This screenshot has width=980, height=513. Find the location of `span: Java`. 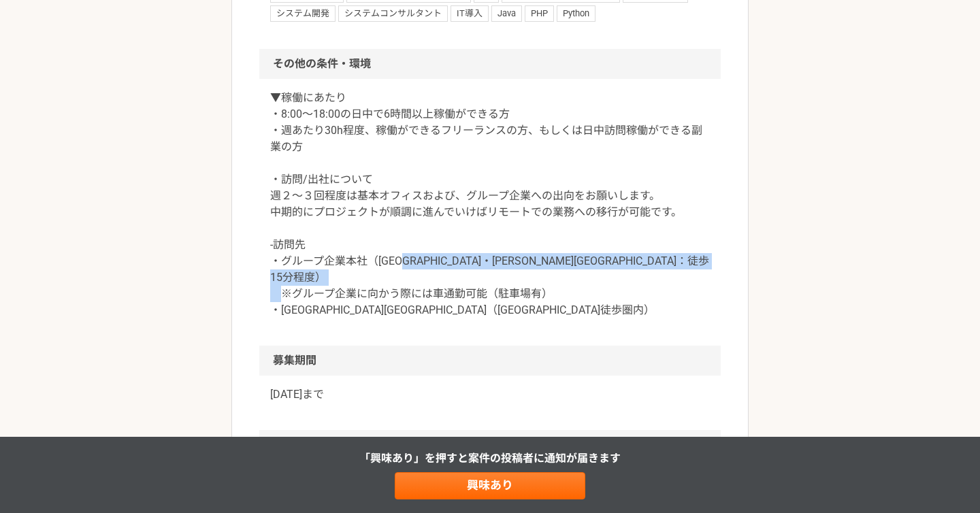

span: Java is located at coordinates (506, 14).